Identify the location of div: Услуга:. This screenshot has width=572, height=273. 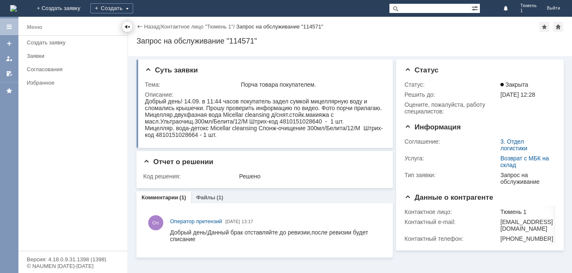
(452, 158).